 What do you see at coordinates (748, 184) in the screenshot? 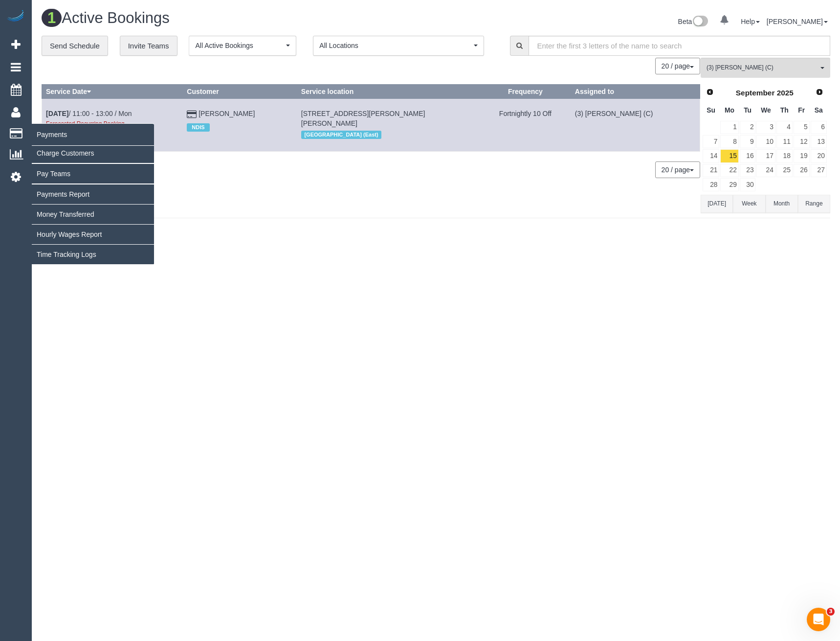
I see `a: 30` at bounding box center [748, 184].